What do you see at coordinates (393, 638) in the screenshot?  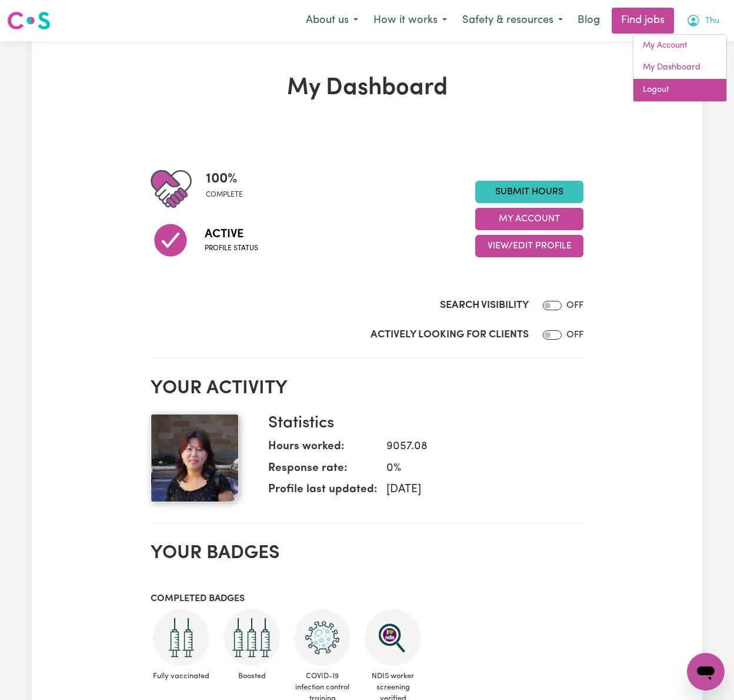 I see `img: NDIS Worker Screening Verified` at bounding box center [393, 638].